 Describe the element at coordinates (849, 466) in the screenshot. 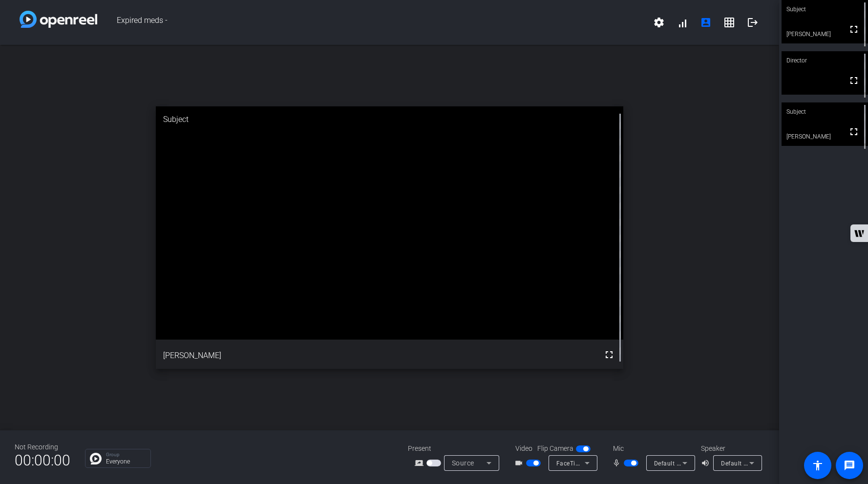

I see `mat-icon: message` at that location.